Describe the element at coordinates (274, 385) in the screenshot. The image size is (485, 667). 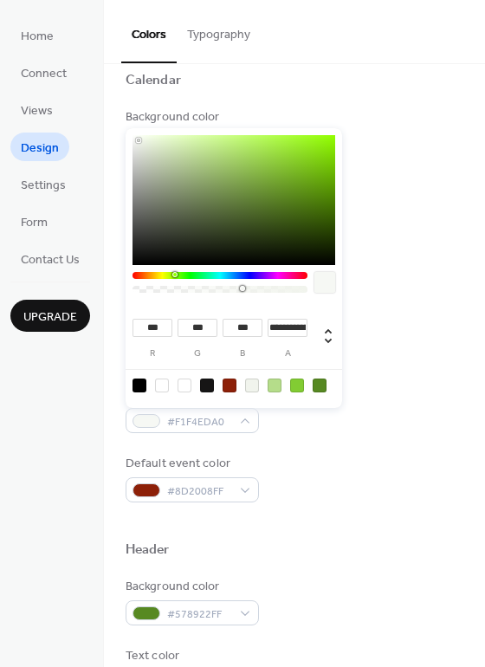
I see `div: rgb(181, 221, 138)` at that location.